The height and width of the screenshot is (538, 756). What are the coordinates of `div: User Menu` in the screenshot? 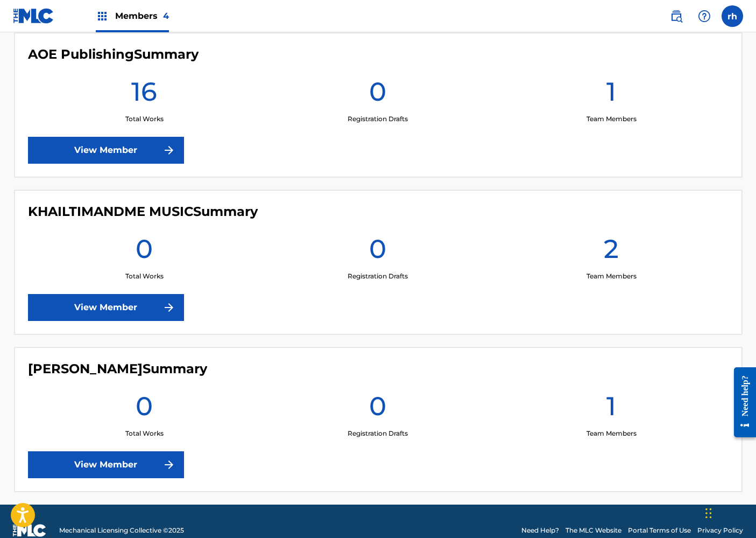 It's located at (733, 16).